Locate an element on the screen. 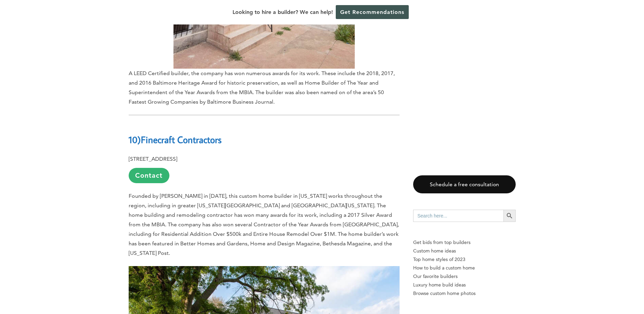 The height and width of the screenshot is (314, 644). p: Luxury home build ideas is located at coordinates (465, 285).